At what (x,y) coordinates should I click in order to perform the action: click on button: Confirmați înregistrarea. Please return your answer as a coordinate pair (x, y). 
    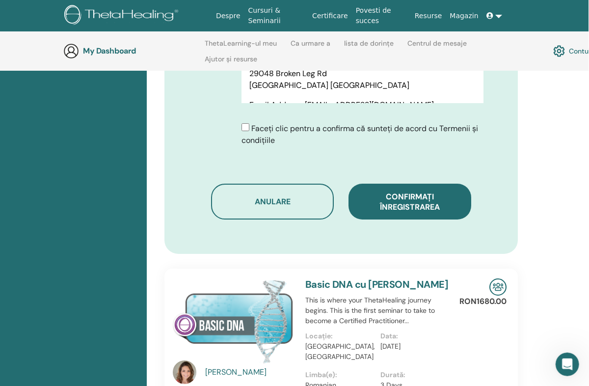
    Looking at the image, I should click on (410, 201).